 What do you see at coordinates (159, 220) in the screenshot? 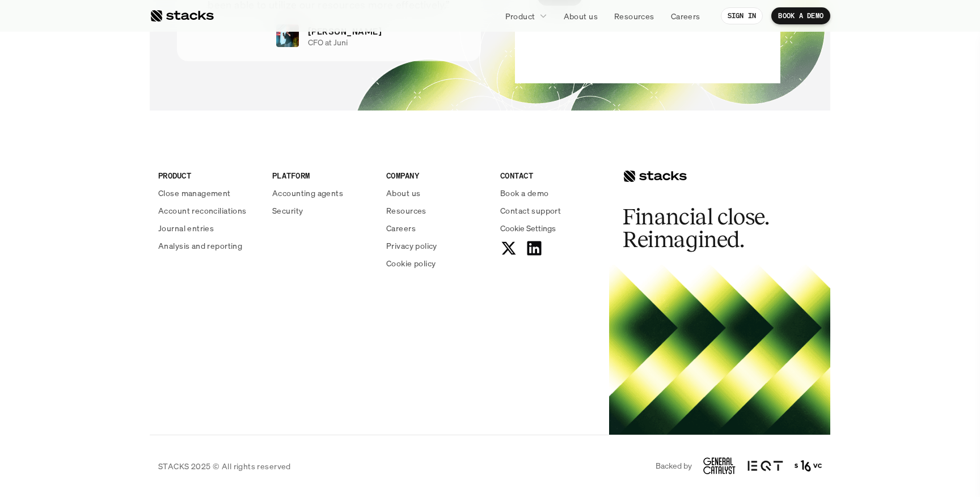
I see `a: Privacy Policy` at bounding box center [159, 220].